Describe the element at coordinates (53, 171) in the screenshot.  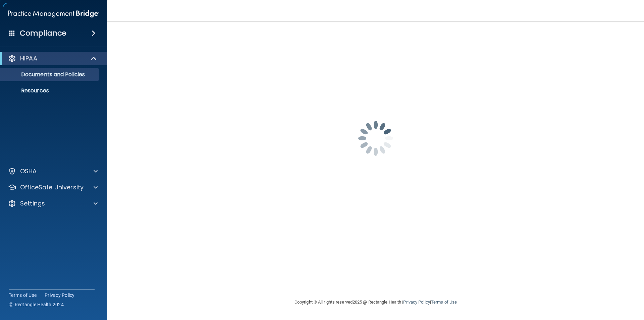
I see `a: OSHA` at that location.